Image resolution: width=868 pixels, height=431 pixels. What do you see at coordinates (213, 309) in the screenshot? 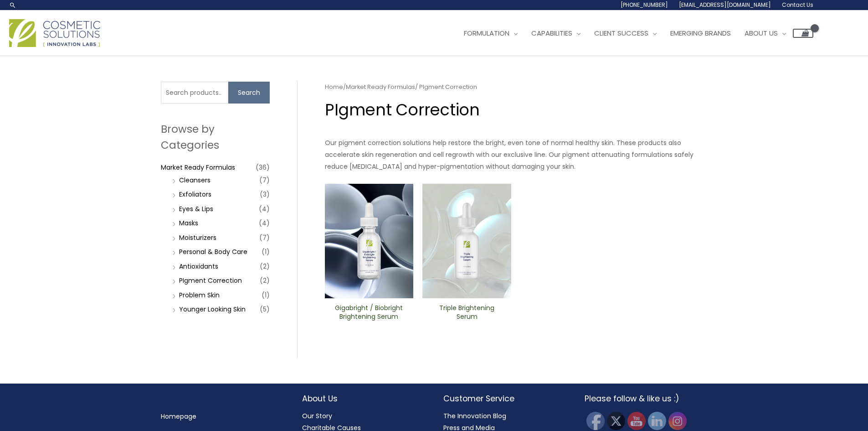
I see `a: Younger Looking Skin` at bounding box center [213, 309].